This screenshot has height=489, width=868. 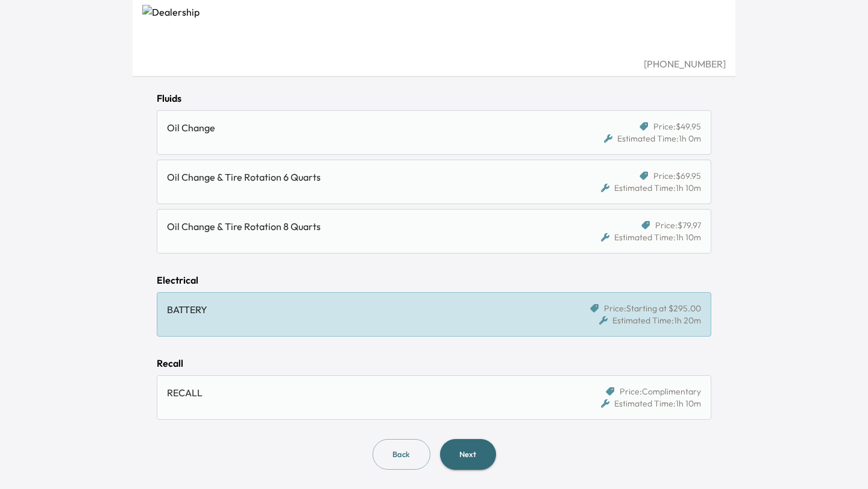 What do you see at coordinates (362, 127) in the screenshot?
I see `div: Oil Change` at bounding box center [362, 127].